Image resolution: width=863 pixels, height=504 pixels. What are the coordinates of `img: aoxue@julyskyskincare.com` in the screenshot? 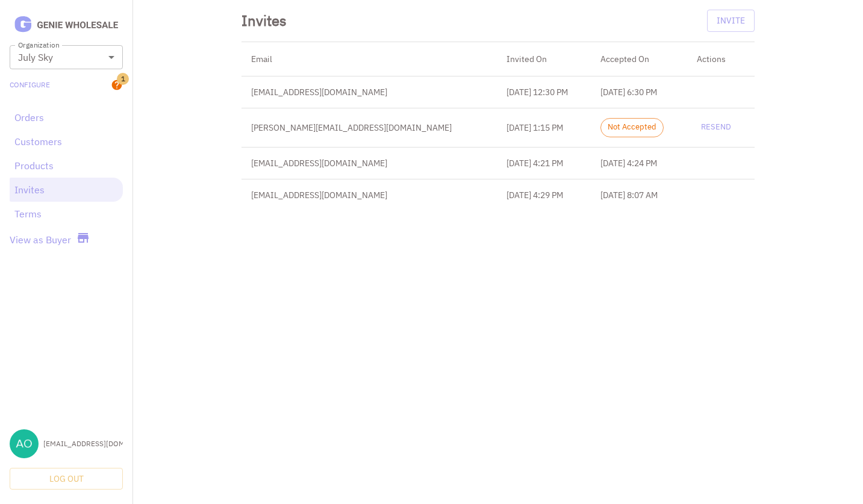 It's located at (24, 444).